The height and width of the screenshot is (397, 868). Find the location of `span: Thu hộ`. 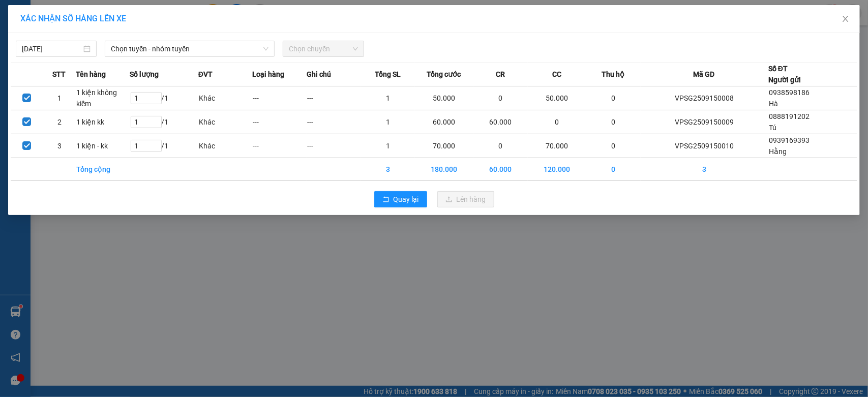

span: Thu hộ is located at coordinates (613, 75).